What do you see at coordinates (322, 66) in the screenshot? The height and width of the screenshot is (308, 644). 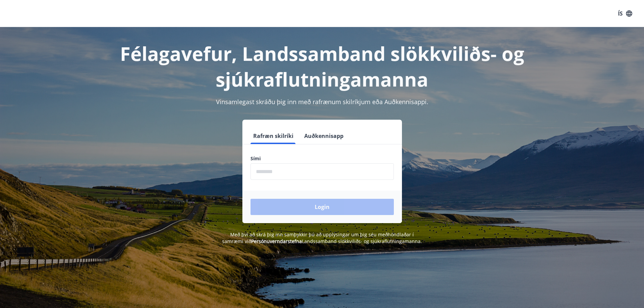 I see `h1: Félagavefur, Landssamband slökkviliðs- og sjúkraflutningamanna` at bounding box center [322, 66].